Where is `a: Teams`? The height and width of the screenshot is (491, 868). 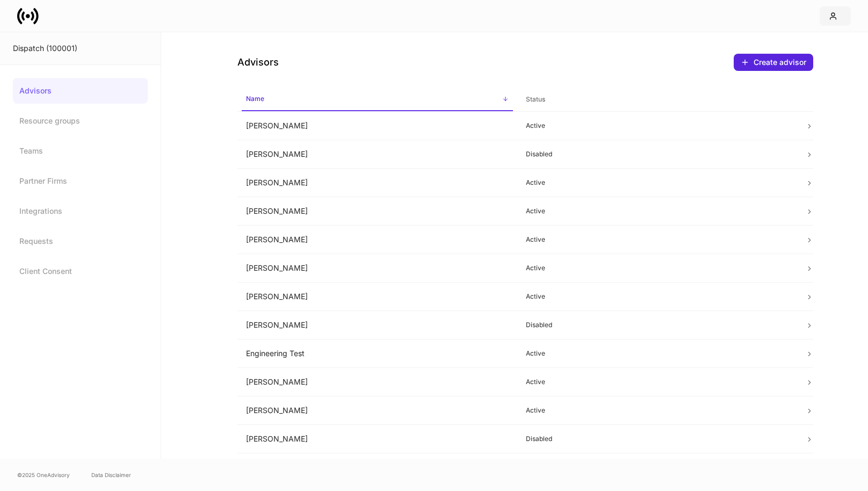 a: Teams is located at coordinates (80, 151).